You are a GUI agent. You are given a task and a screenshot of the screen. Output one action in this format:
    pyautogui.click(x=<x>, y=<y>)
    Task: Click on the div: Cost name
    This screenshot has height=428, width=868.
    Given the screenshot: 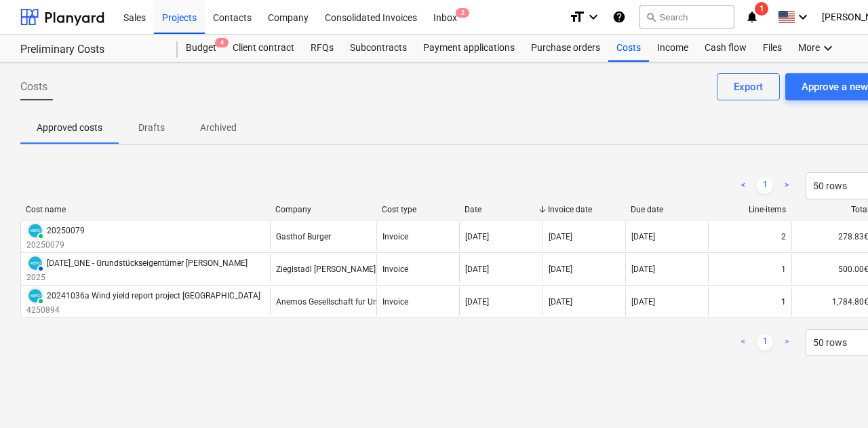 What is the action you would take?
    pyautogui.click(x=145, y=209)
    